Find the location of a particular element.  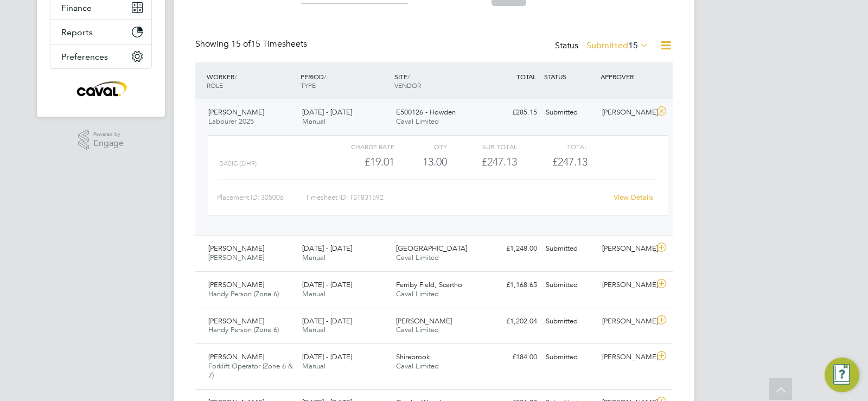

span: 15 is located at coordinates (633, 45).